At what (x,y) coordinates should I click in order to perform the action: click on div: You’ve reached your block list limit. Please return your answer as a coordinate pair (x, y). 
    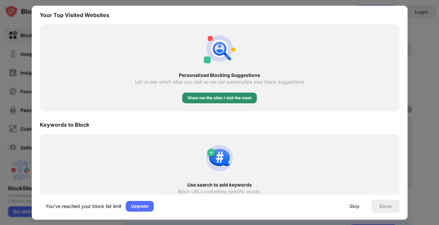
    Looking at the image, I should click on (84, 206).